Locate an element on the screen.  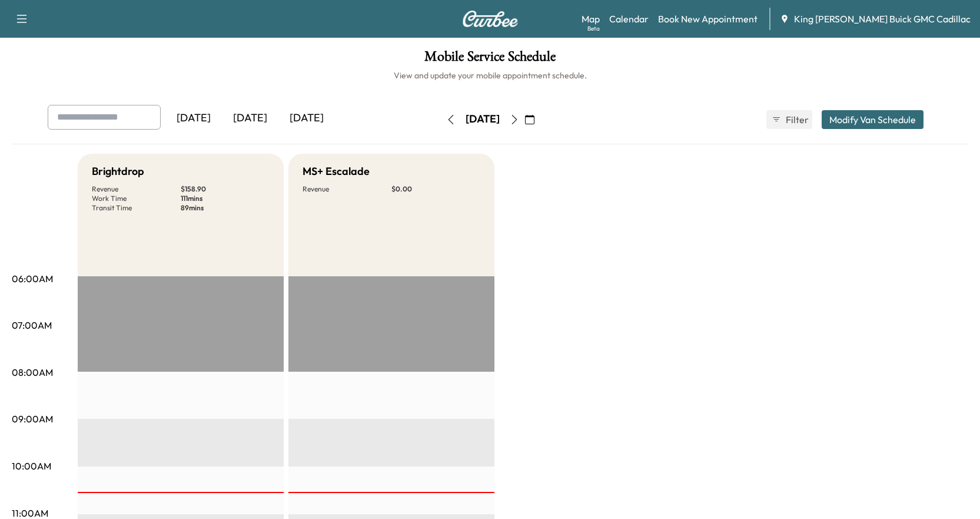
div: Beta is located at coordinates (593, 28).